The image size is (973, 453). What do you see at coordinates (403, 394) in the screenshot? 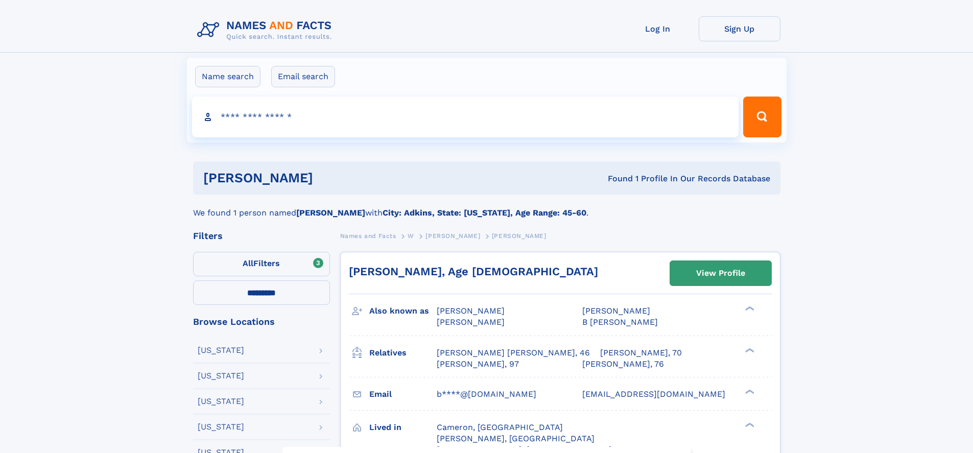
I see `h3: Email` at bounding box center [403, 394].